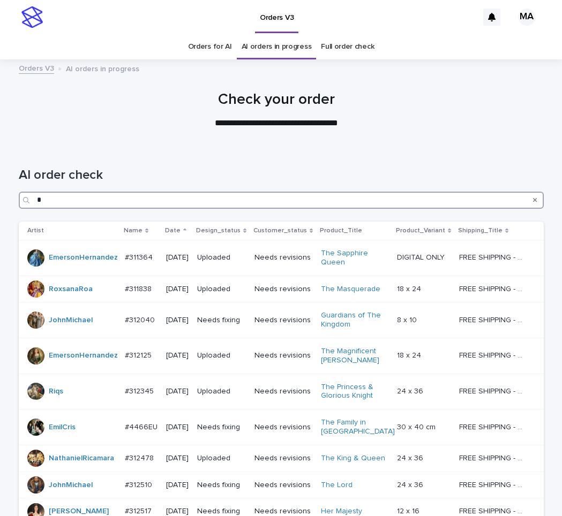 Image resolution: width=562 pixels, height=516 pixels. I want to click on p: Artist, so click(35, 231).